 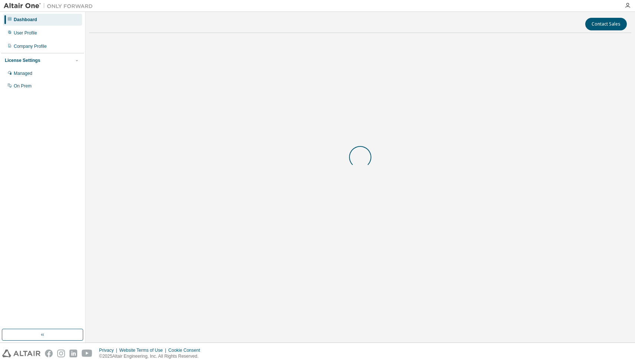 What do you see at coordinates (22, 60) in the screenshot?
I see `div: License Settings` at bounding box center [22, 60].